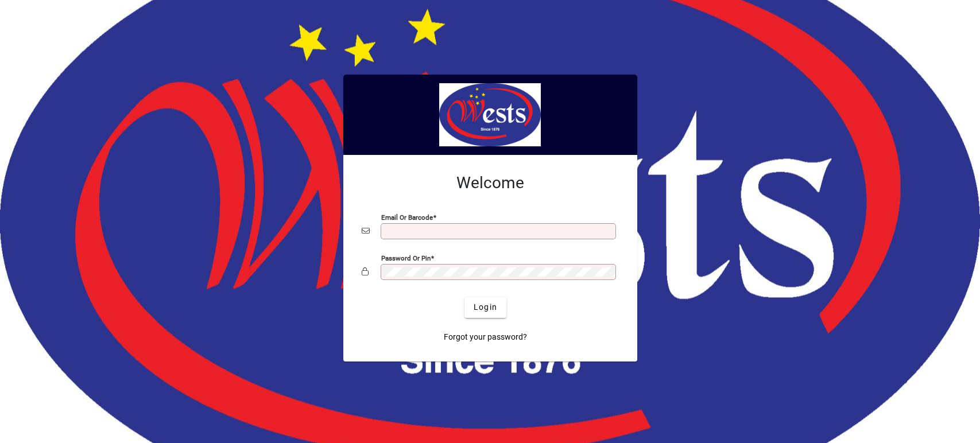 The image size is (980, 443). I want to click on button: Login, so click(485, 307).